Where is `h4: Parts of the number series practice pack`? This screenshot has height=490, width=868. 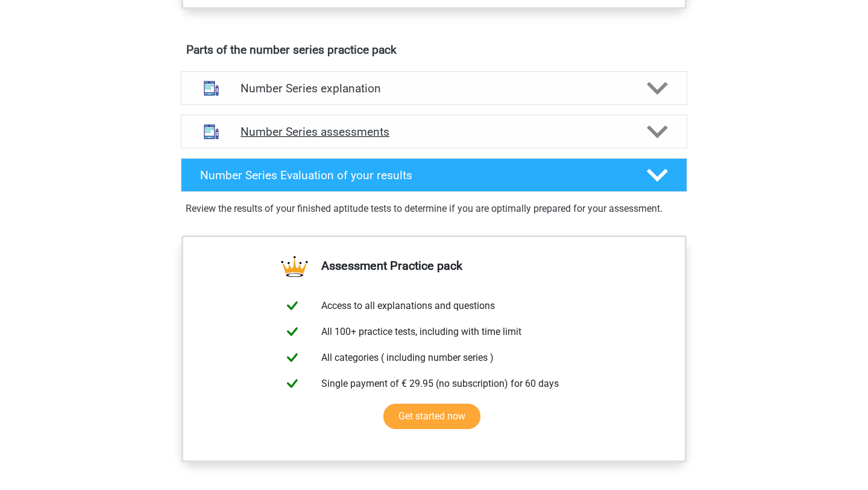 h4: Parts of the number series practice pack is located at coordinates (434, 50).